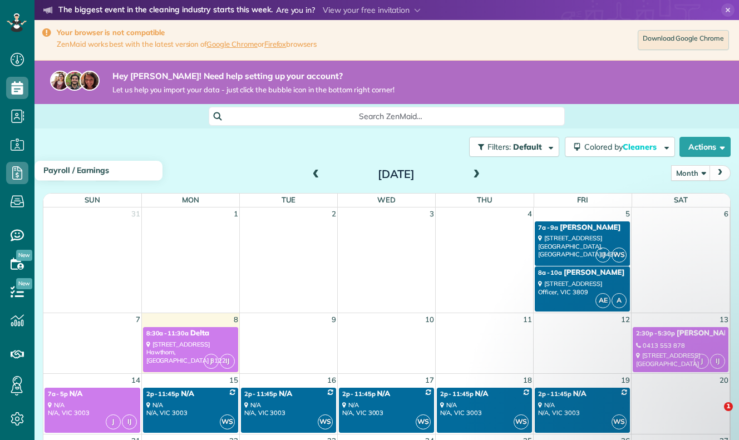 This screenshot has width=739, height=440. Describe the element at coordinates (603, 301) in the screenshot. I see `span: AE` at that location.